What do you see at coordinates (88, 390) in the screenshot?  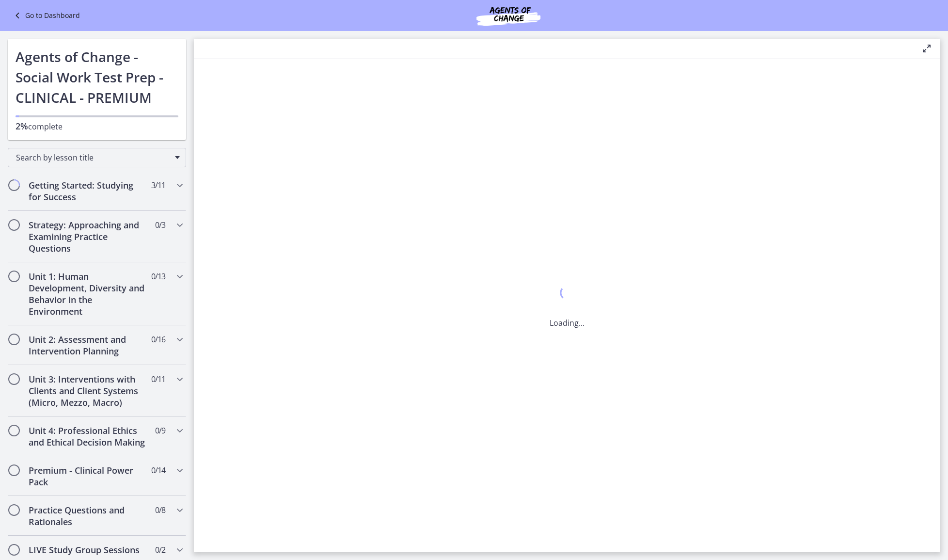 I see `h2: Unit 3: Interventions with Clients and Client Systems (Micro, Mezzo, Macro)` at bounding box center [88, 390].